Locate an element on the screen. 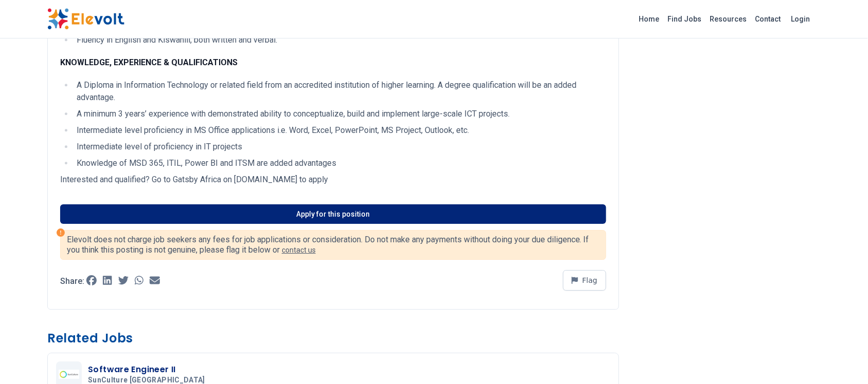 The image size is (868, 384). li: Fluency in English and Kiswahili, both written and verbal. is located at coordinates (340, 40).